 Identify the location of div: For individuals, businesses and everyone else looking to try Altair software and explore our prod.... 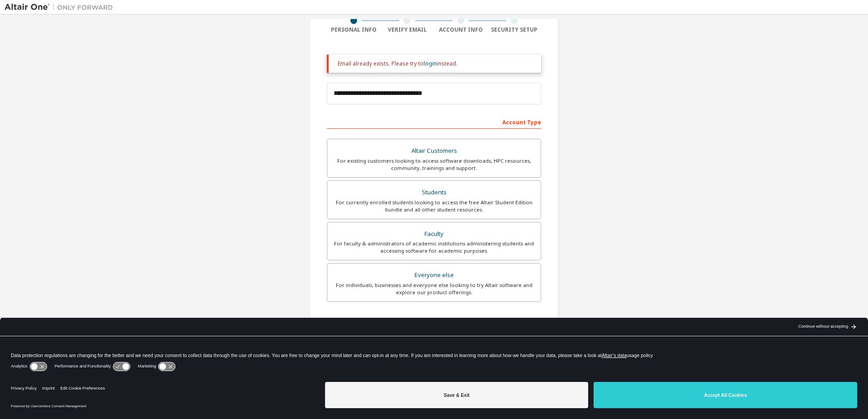
(434, 288).